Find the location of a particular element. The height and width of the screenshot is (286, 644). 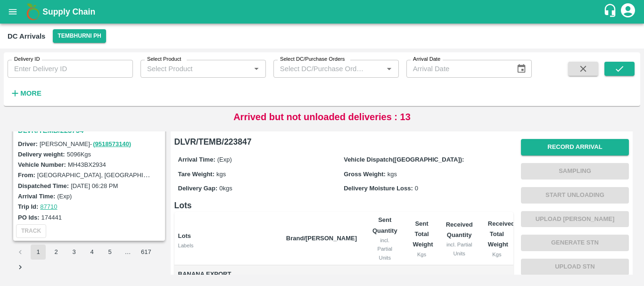

button: Go to page 5 is located at coordinates (110, 252).